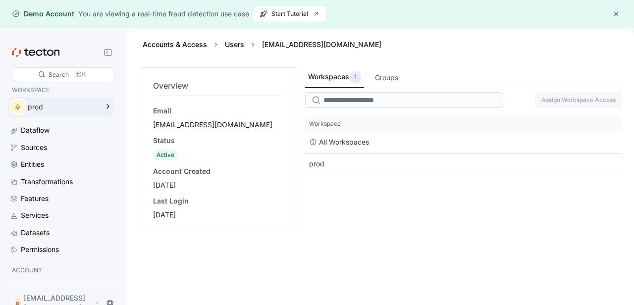 This screenshot has height=305, width=634. What do you see at coordinates (325, 124) in the screenshot?
I see `span: Workspace` at bounding box center [325, 124].